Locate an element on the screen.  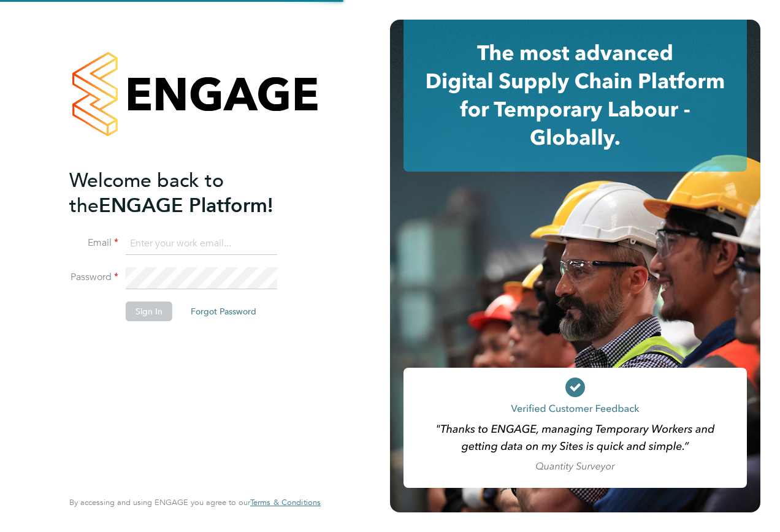
button: Forgot Password is located at coordinates (223, 311).